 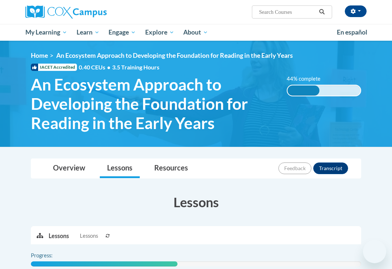 I want to click on label: Progress:, so click(x=52, y=255).